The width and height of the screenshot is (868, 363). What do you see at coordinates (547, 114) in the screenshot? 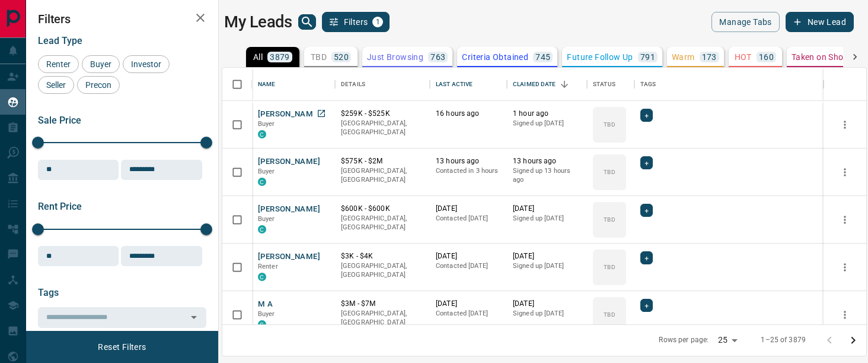
I see `p: 1 hour ago` at bounding box center [547, 114].